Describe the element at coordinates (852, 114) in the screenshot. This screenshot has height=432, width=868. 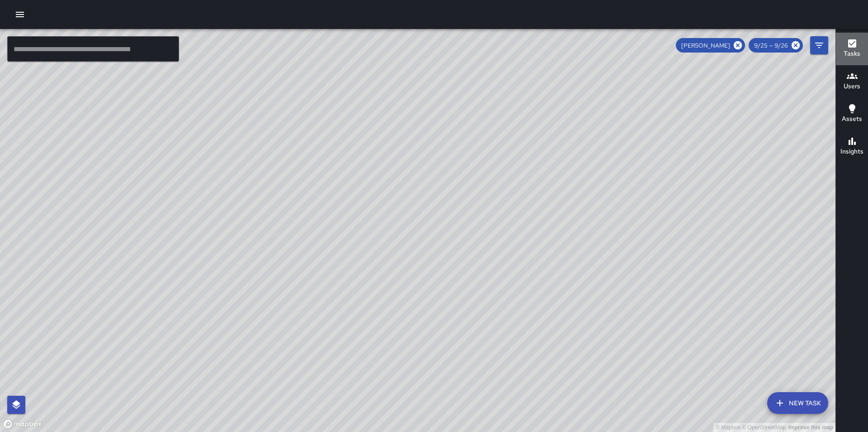
I see `button: Assets` at that location.